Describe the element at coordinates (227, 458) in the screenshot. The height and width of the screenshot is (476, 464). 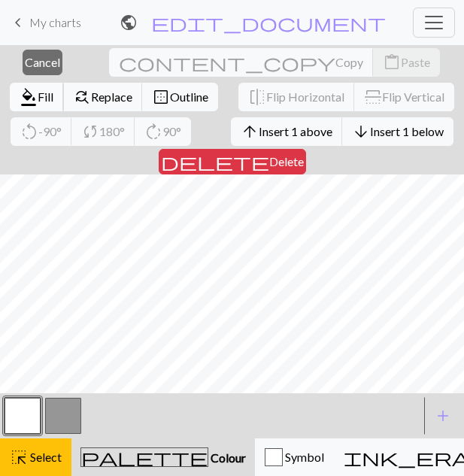
I see `span: Colour` at that location.